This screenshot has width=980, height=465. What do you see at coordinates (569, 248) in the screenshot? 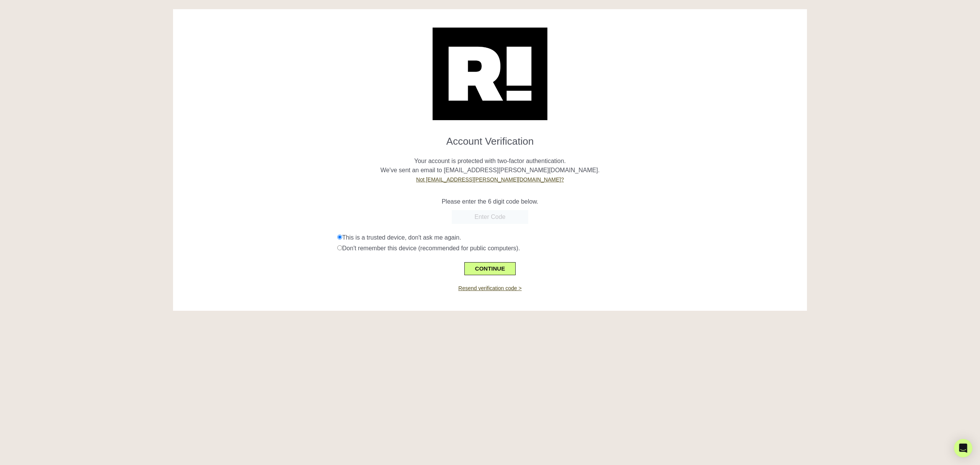
I see `div: Don't remember this device (recommended for public computers).` at bounding box center [569, 248].